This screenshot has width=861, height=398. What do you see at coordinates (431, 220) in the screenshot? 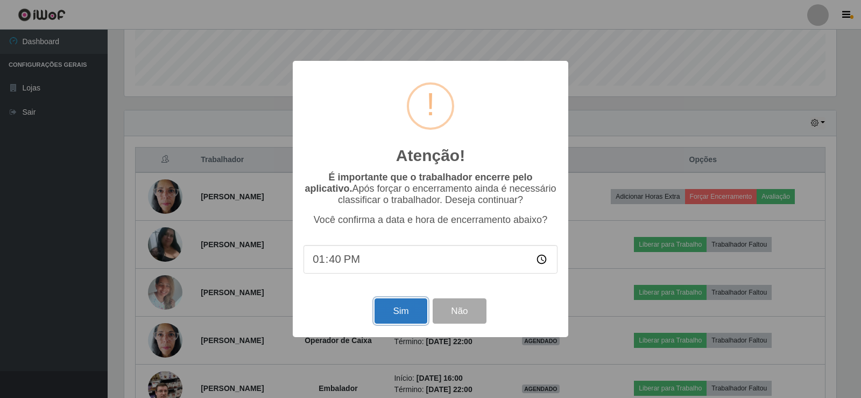
I see `p: Você confirma a data e hora de encerramento abaixo?` at bounding box center [431, 220].